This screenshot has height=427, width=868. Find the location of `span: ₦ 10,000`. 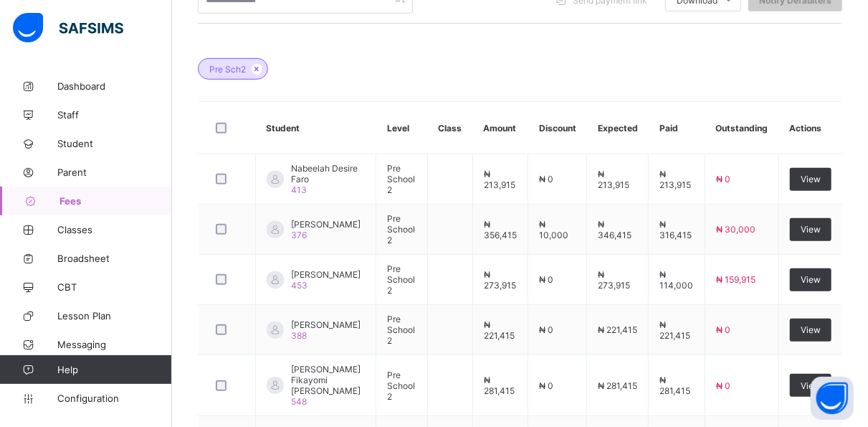

span: ₦ 10,000 is located at coordinates (553, 230).